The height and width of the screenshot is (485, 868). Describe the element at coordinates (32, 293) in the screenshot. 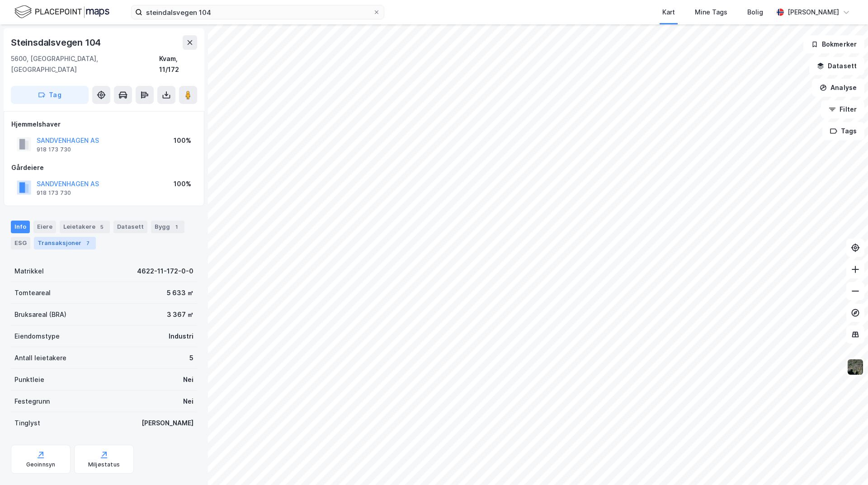

I see `div: Tomteareal` at that location.